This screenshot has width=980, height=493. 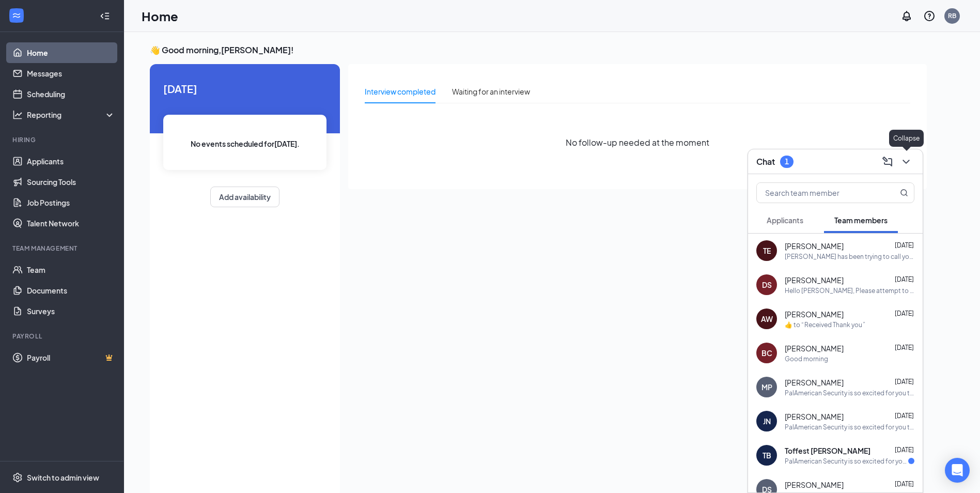 I want to click on div: TB, so click(x=767, y=455).